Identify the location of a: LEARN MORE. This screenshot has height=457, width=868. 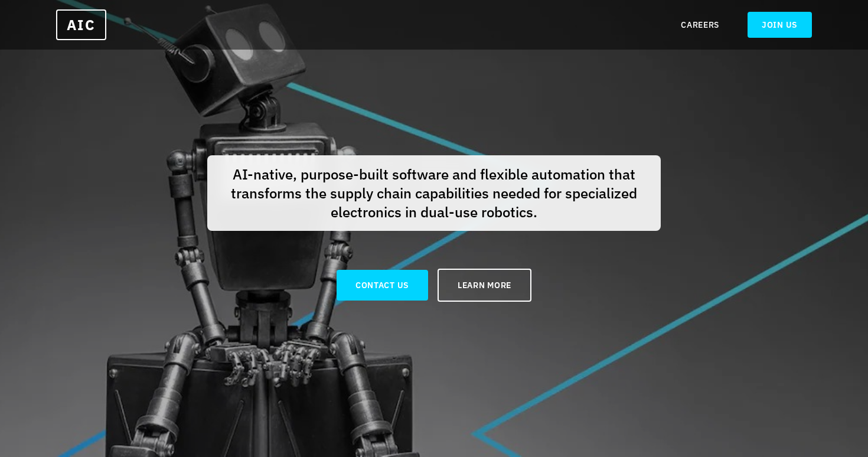
(484, 285).